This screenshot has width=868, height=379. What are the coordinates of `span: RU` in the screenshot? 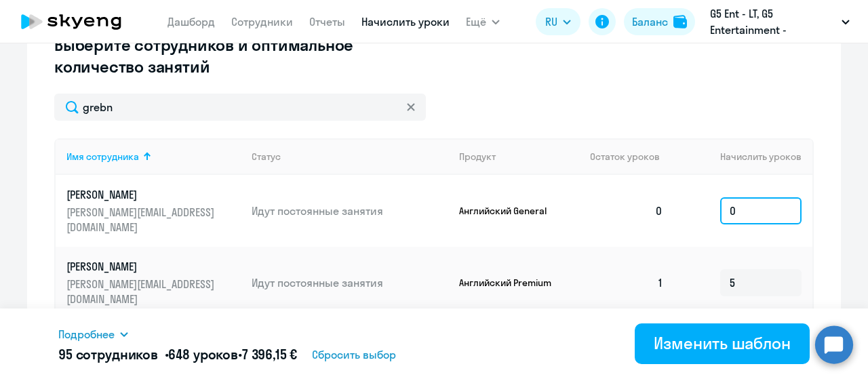 It's located at (551, 22).